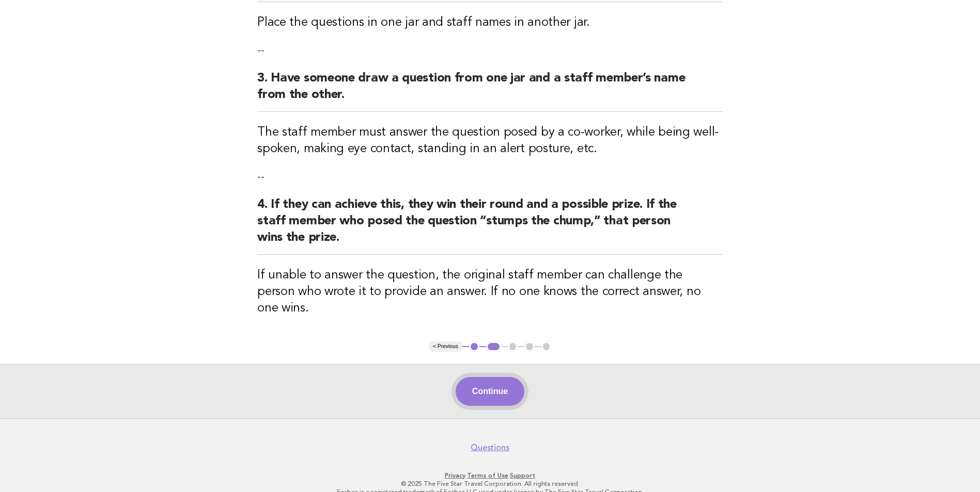 The width and height of the screenshot is (980, 492). Describe the element at coordinates (490, 392) in the screenshot. I see `button: Continue` at that location.